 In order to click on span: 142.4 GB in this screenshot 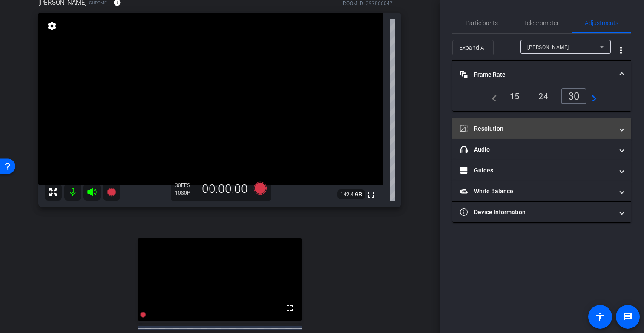, I will do `click(351, 195)`.